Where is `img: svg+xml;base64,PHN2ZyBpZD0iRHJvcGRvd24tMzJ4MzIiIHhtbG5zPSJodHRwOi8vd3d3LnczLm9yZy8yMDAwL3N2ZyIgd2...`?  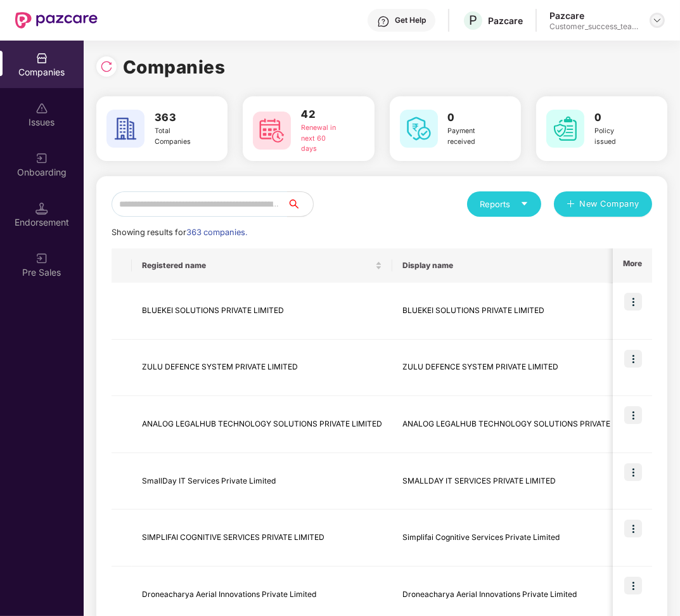
img: svg+xml;base64,PHN2ZyBpZD0iRHJvcGRvd24tMzJ4MzIiIHhtbG5zPSJodHRwOi8vd3d3LnczLm9yZy8yMDAwL3N2ZyIgd2... is located at coordinates (657, 20).